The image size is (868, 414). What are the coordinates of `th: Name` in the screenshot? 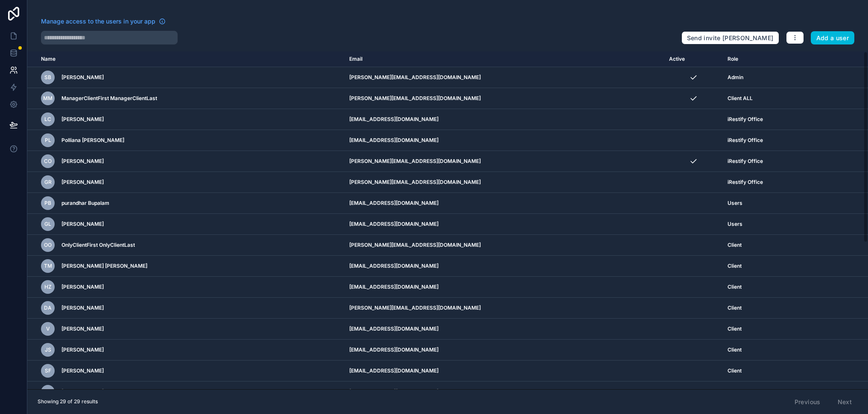 It's located at (186, 59).